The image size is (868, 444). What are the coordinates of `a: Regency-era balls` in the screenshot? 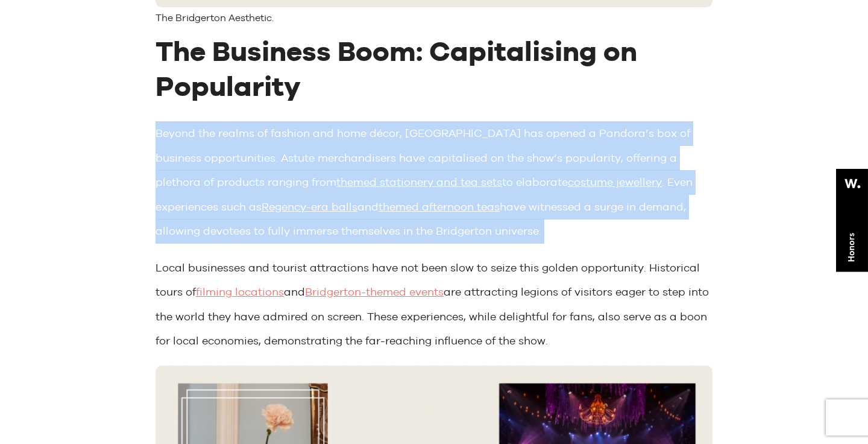 It's located at (310, 207).